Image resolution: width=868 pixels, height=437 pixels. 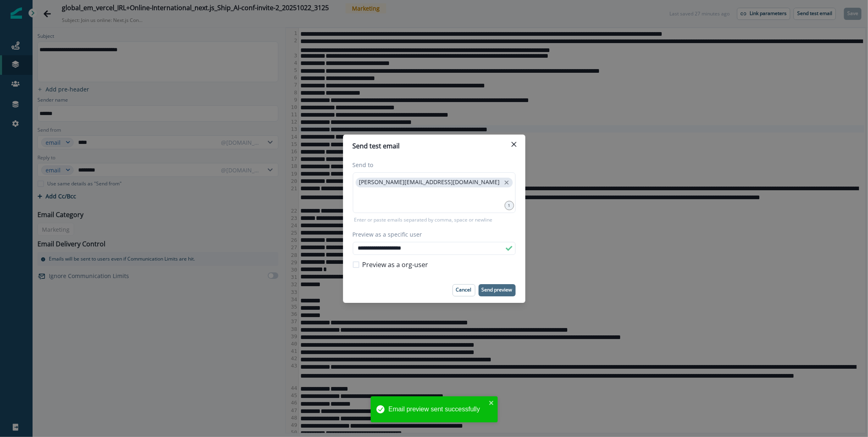 What do you see at coordinates (432, 234) in the screenshot?
I see `label: Preview as a specific user` at bounding box center [432, 234].